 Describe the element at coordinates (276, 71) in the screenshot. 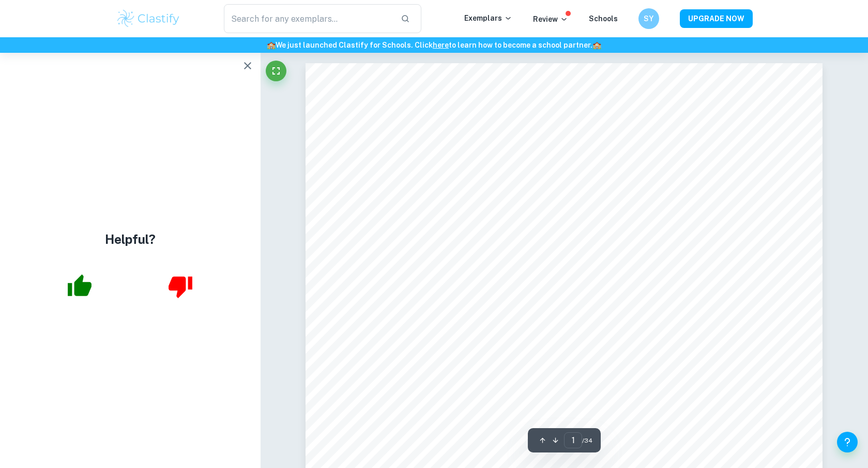

I see `button: Fullscreen` at that location.